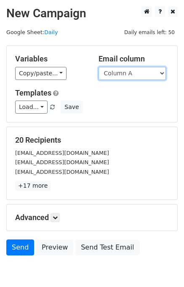 The image size is (184, 287). What do you see at coordinates (33, 185) in the screenshot?
I see `a: +17 more` at bounding box center [33, 185].